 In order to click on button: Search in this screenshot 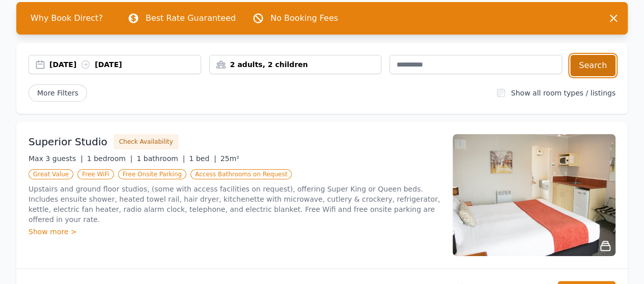, I will do `click(592, 66)`.